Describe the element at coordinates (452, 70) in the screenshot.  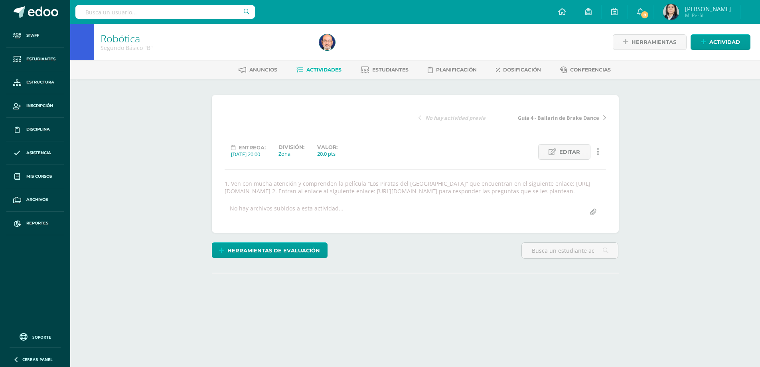
I see `a: Planificación` at that location.